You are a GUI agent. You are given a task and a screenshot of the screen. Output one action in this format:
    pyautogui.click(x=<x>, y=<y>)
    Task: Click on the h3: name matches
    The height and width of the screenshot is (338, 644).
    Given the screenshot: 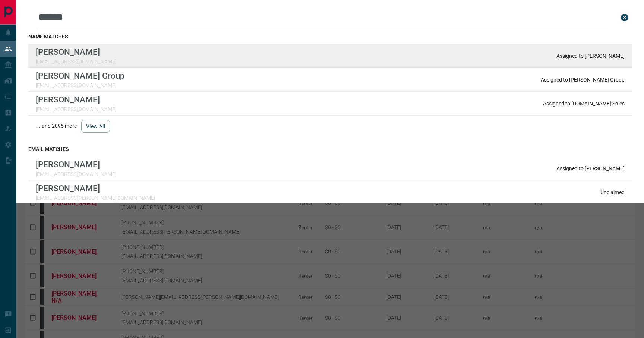 What is the action you would take?
    pyautogui.click(x=330, y=36)
    